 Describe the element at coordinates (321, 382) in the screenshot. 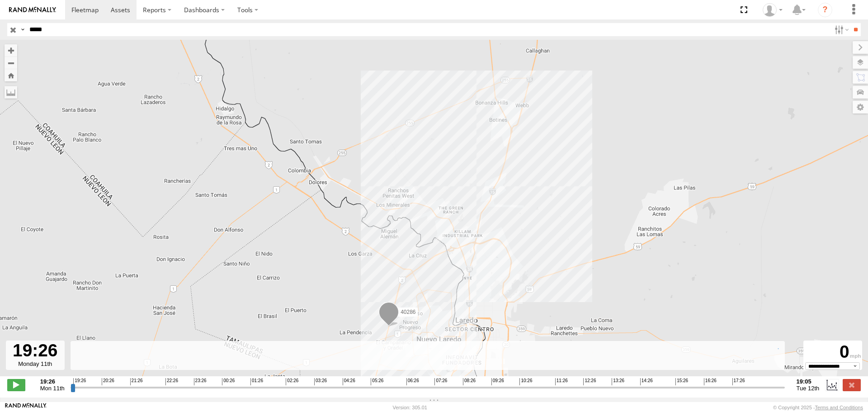

I see `span: 03:26` at that location.